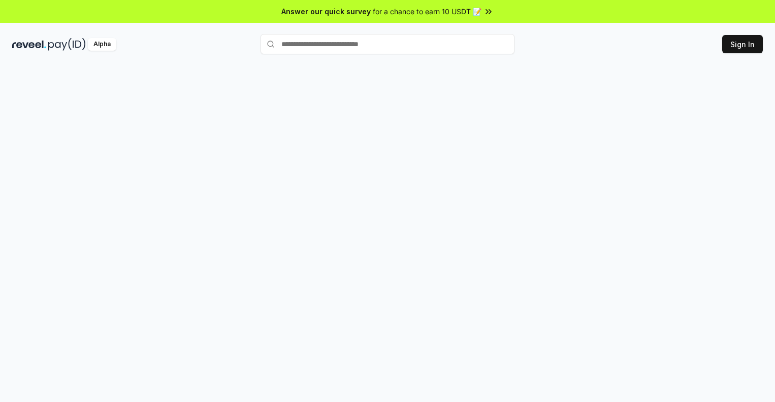 This screenshot has height=402, width=775. Describe the element at coordinates (102, 44) in the screenshot. I see `div: Alpha` at that location.